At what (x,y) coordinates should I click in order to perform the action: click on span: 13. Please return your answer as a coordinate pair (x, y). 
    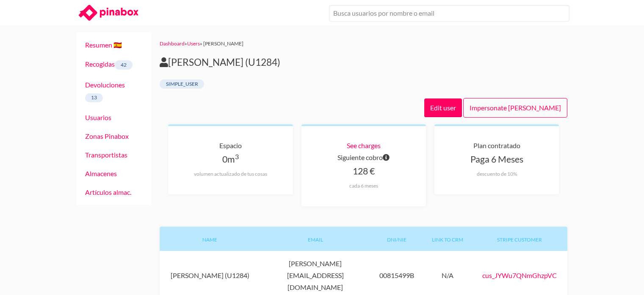
    Looking at the image, I should click on (94, 98).